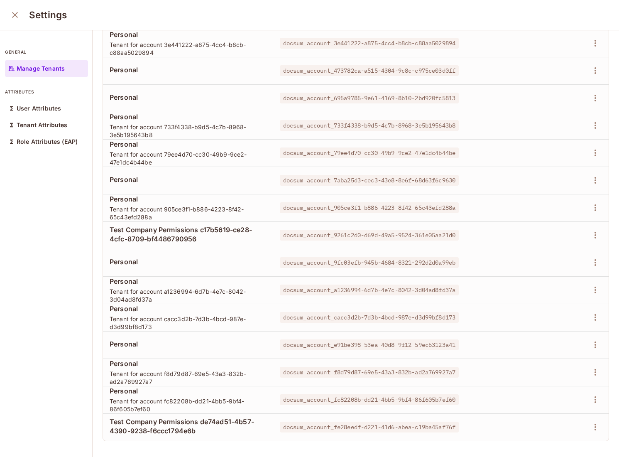 Image resolution: width=619 pixels, height=457 pixels. What do you see at coordinates (47, 52) in the screenshot?
I see `p: general` at bounding box center [47, 52].